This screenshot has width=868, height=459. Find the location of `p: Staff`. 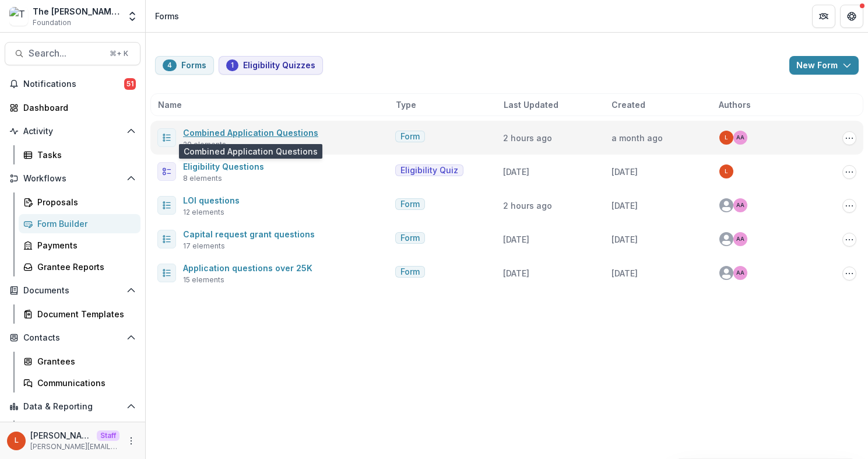

p: Staff is located at coordinates (108, 435).